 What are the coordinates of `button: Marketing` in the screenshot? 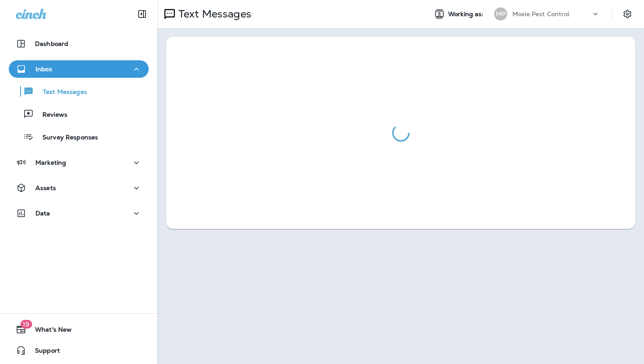 It's located at (79, 162).